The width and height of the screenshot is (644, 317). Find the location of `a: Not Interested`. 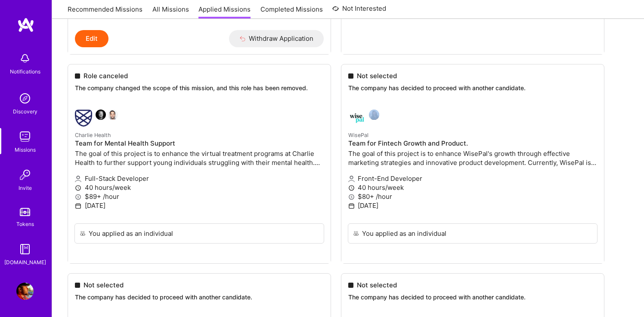

a: Not Interested is located at coordinates (359, 11).